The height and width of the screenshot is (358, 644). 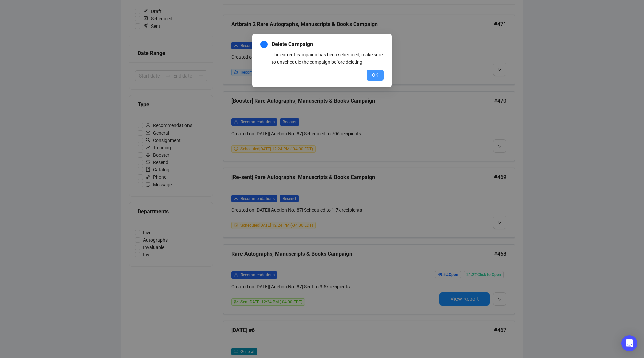 What do you see at coordinates (328, 44) in the screenshot?
I see `span: Delete Campaign` at bounding box center [328, 44].